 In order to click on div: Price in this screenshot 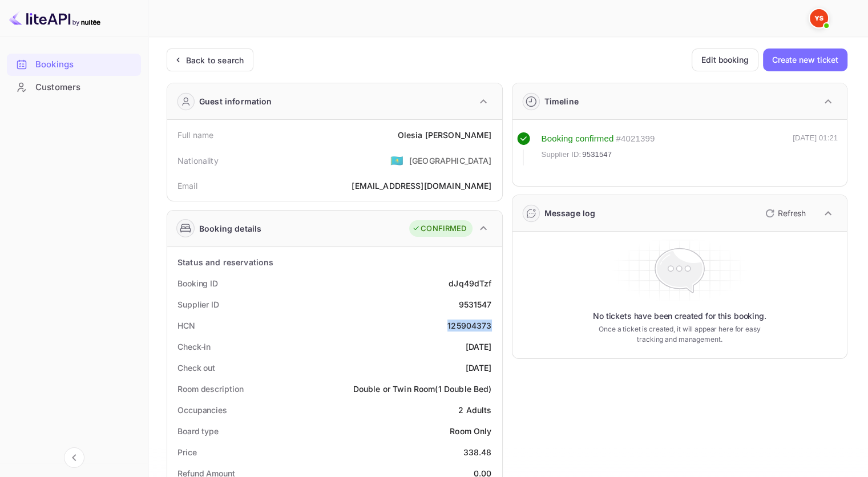, I will do `click(187, 452)`.